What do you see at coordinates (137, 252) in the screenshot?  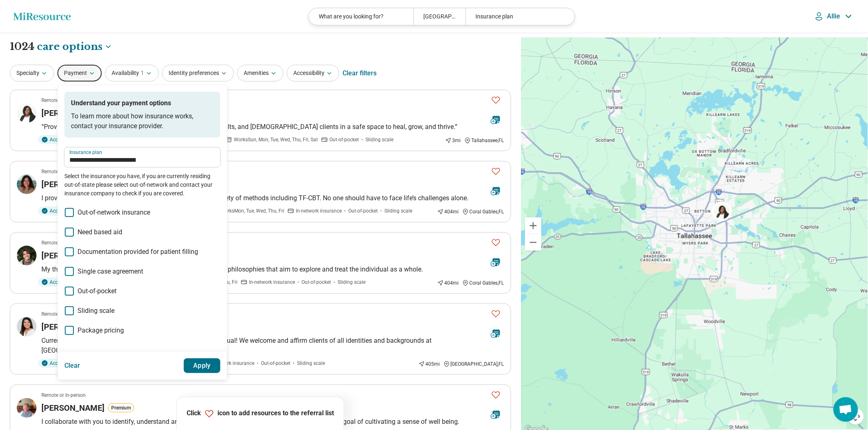 I see `span: Documentation provided for patient filling` at bounding box center [137, 252].